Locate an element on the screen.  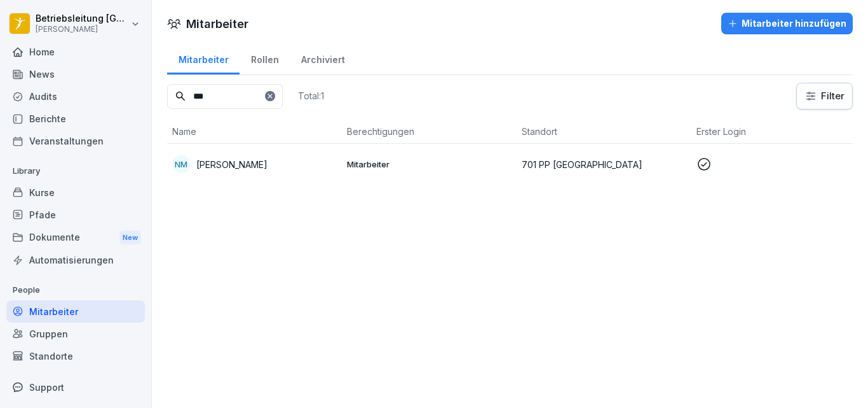
div: Home is located at coordinates (76, 51).